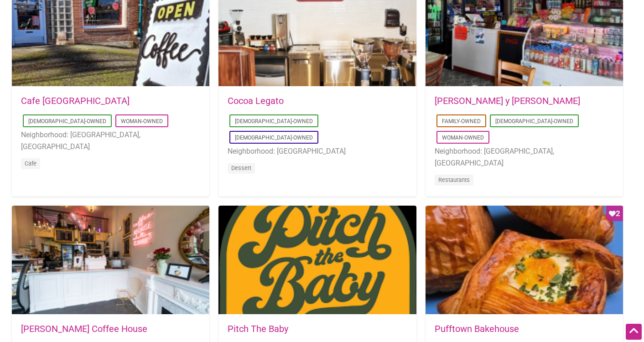 The height and width of the screenshot is (342, 644). What do you see at coordinates (241, 168) in the screenshot?
I see `a: Dessert` at bounding box center [241, 168].